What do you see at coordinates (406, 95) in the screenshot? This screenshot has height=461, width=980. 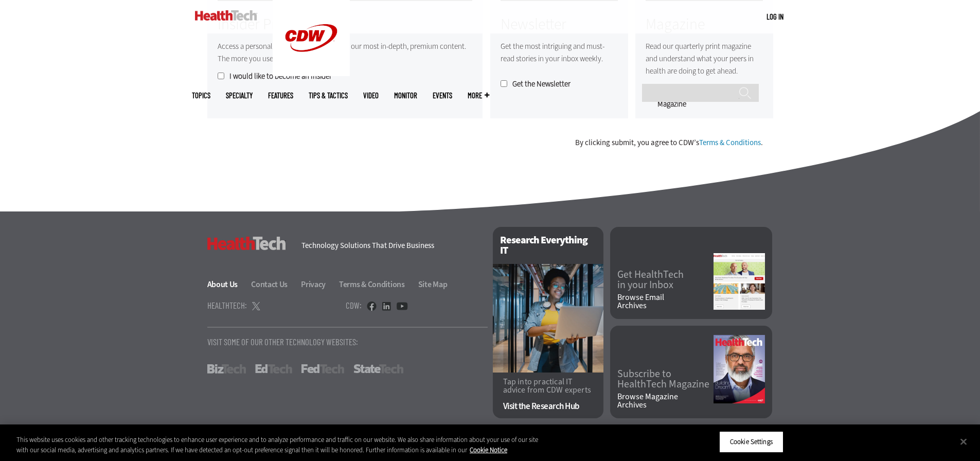 I see `a: MonITor` at bounding box center [406, 95].